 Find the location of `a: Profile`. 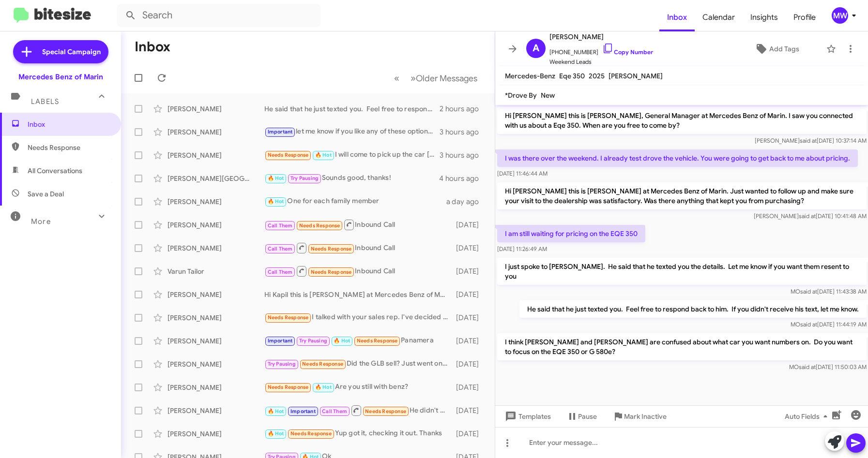

a: Profile is located at coordinates (805, 18).